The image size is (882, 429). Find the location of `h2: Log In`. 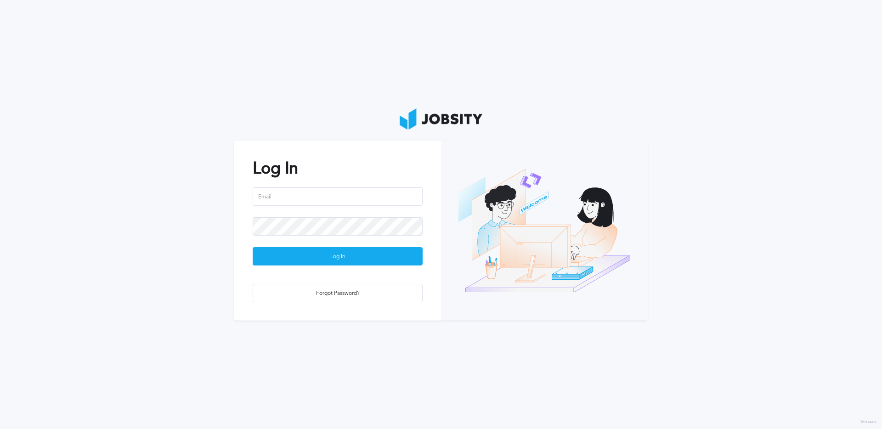

h2: Log In is located at coordinates (338, 168).